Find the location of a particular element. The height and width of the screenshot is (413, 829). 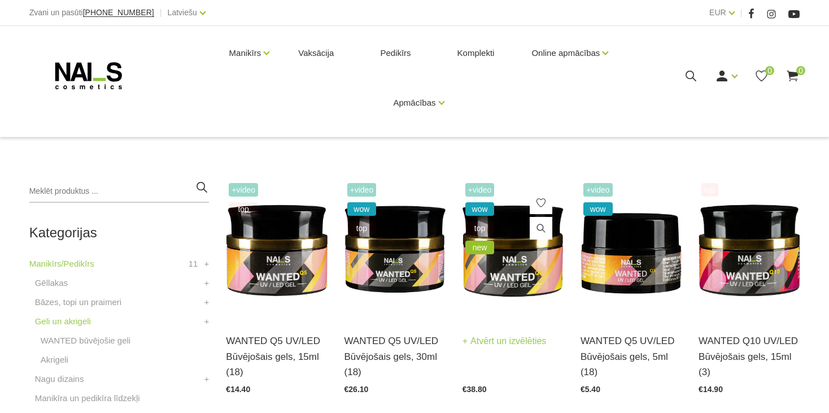

a: WANTED Q10 UV/LED Būvējošais gels, 15ml (3) is located at coordinates (749, 356).